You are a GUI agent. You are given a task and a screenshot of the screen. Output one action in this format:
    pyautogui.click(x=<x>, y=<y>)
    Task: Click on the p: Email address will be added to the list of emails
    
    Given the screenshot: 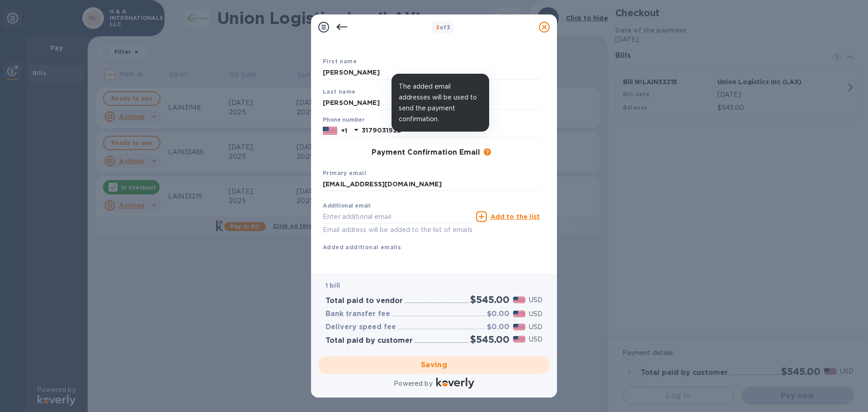 What is the action you would take?
    pyautogui.click(x=398, y=229)
    